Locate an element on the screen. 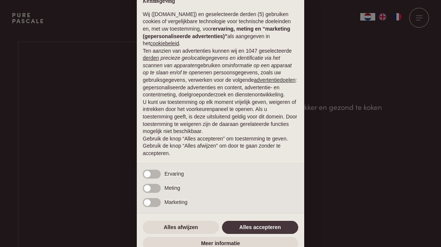 The width and height of the screenshot is (441, 247). button: Alles accepteren is located at coordinates (260, 227).